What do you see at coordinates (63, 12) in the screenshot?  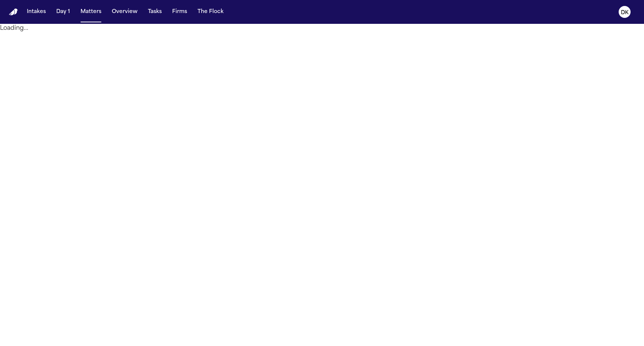 I see `button: Day 1` at bounding box center [63, 12].